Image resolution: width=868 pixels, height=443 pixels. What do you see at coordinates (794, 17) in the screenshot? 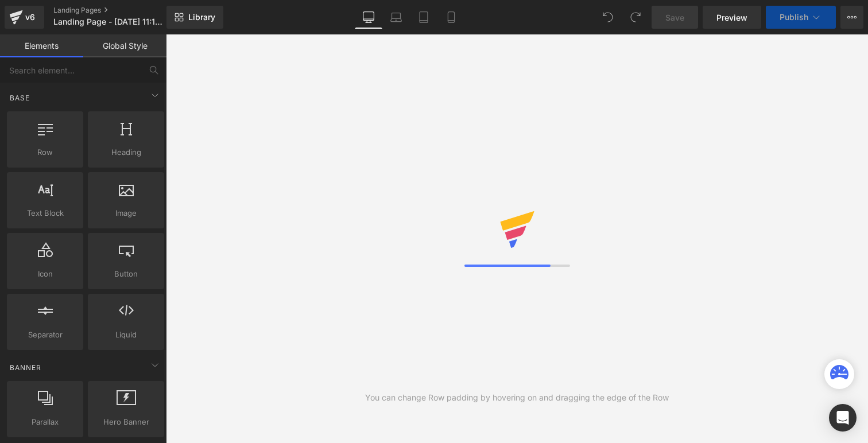
I see `span: Publish` at bounding box center [794, 17].